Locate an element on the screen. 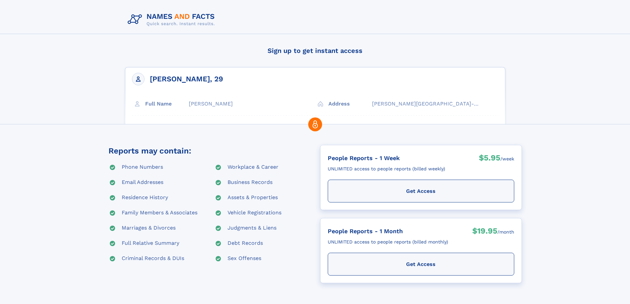 This screenshot has height=304, width=630. div: UNLIMITED access to people reports (billed monthly) is located at coordinates (388, 242).